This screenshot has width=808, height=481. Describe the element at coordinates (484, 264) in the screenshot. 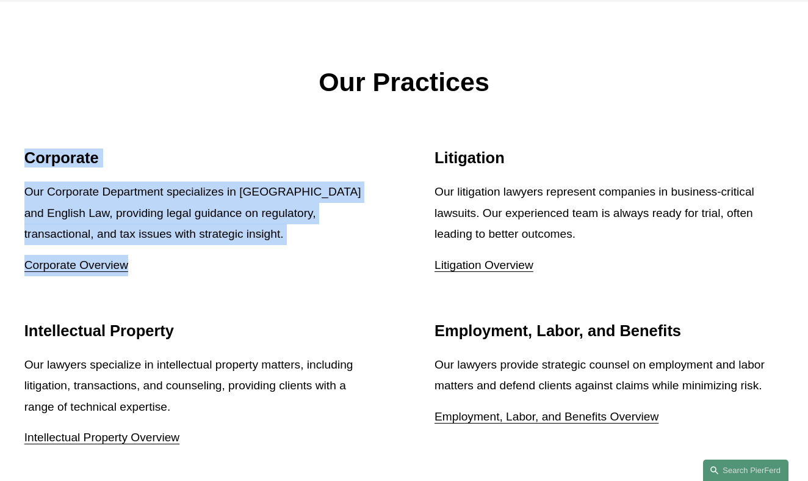

I see `a: Litigation Overview` at that location.